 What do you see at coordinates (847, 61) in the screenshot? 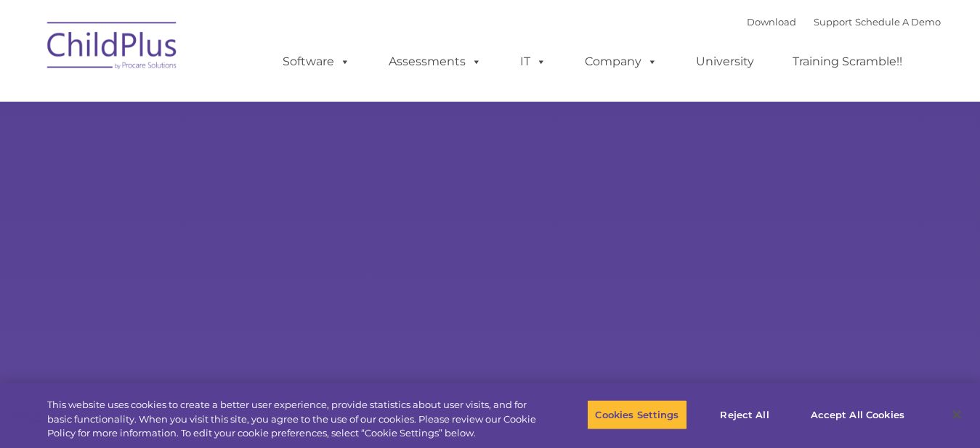
I see `a: Training Scramble!!` at bounding box center [847, 61].